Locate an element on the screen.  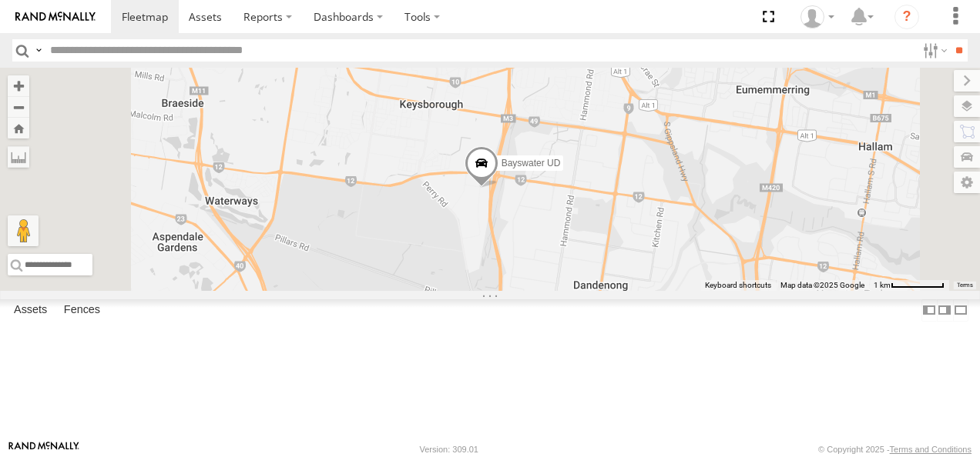
label: Search Query is located at coordinates (38, 50).